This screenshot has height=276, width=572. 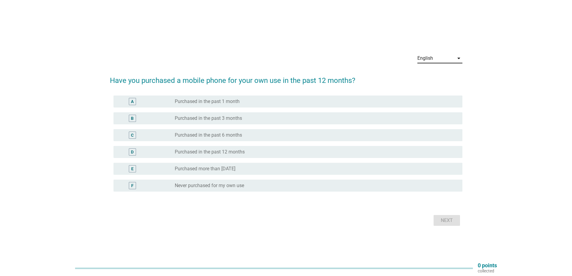 What do you see at coordinates (132, 169) in the screenshot?
I see `div: E` at bounding box center [132, 169].